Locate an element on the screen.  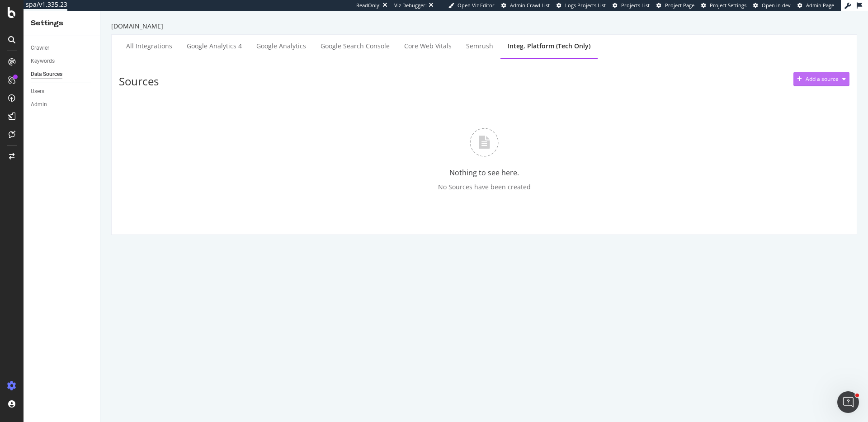
div: All integrations is located at coordinates (149, 46).